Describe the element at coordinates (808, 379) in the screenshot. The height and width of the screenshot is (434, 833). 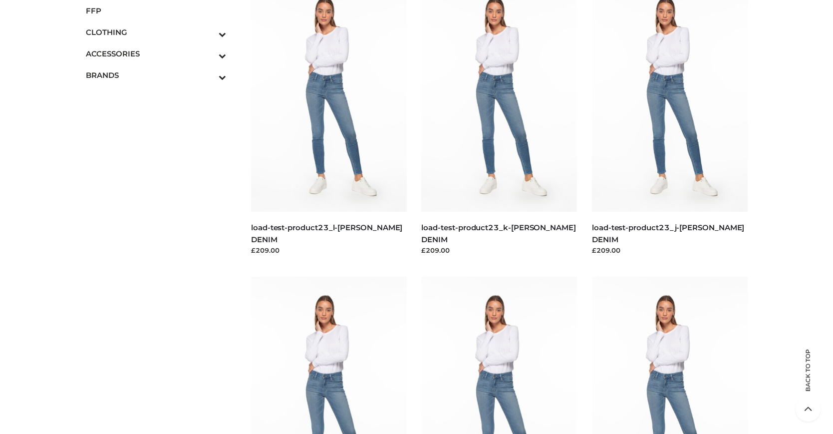
I see `span: Back to top` at that location.